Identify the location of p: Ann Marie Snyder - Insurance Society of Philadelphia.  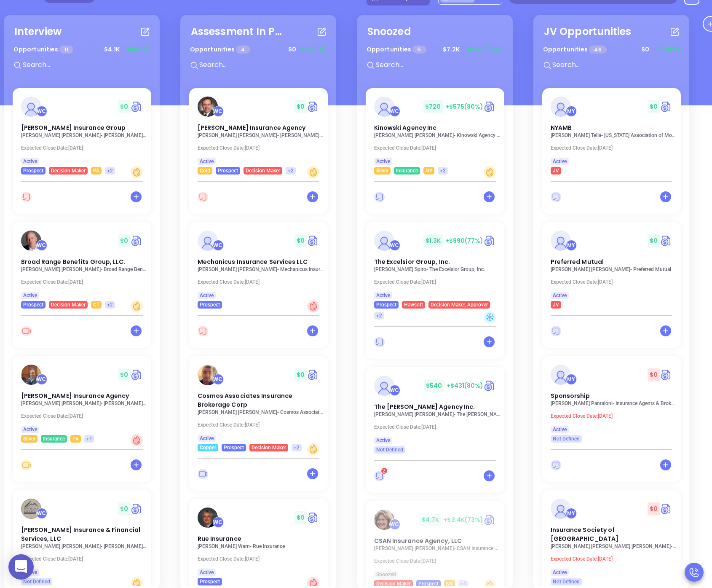
(614, 546).